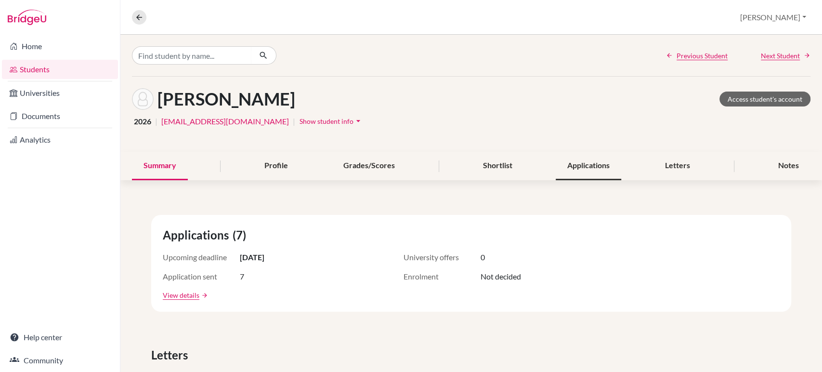 This screenshot has width=822, height=372. Describe the element at coordinates (358, 121) in the screenshot. I see `i: arrow_drop_down` at that location.